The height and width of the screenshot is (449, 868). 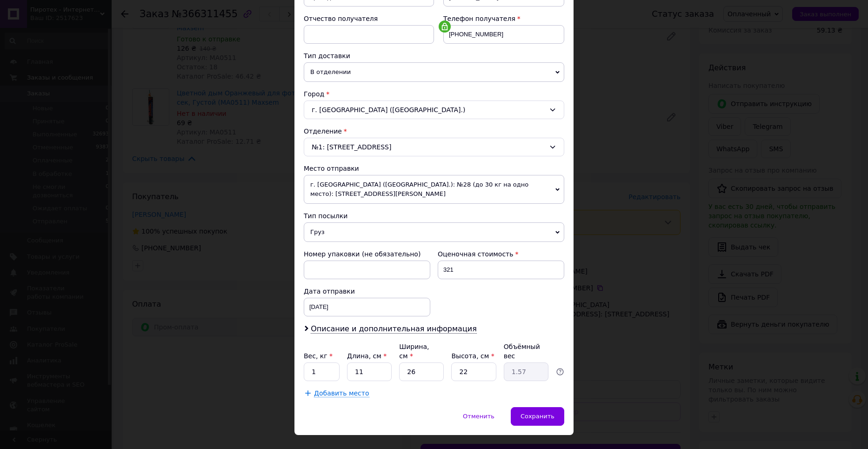 What do you see at coordinates (341, 19) in the screenshot?
I see `span: Отчество получателя` at bounding box center [341, 19].